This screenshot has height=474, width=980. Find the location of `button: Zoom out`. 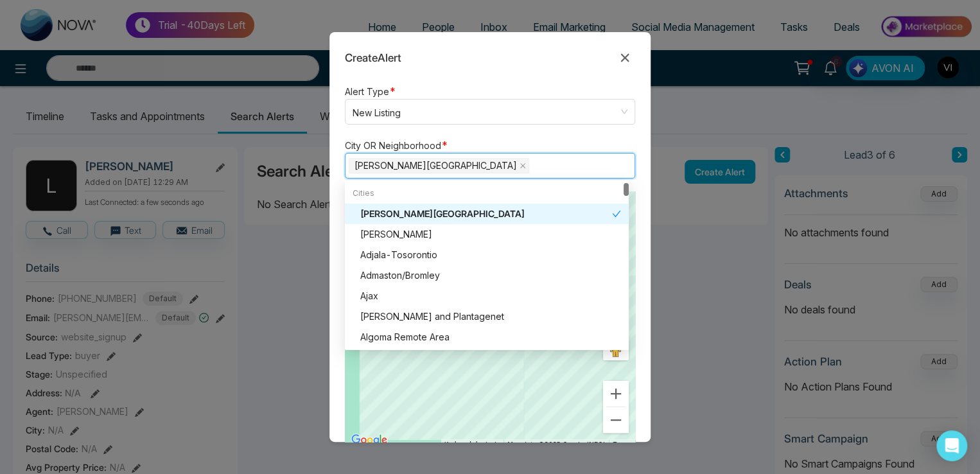

button: Zoom out is located at coordinates (616, 420).